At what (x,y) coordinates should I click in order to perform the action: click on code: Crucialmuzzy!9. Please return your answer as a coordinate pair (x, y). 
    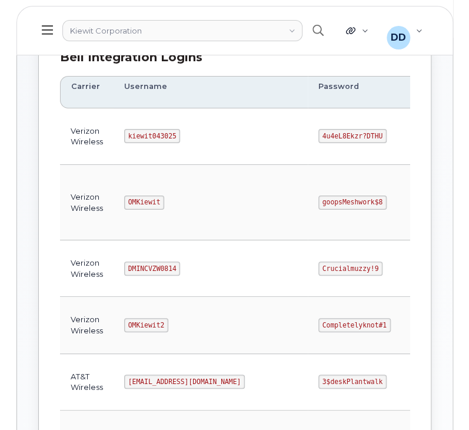
    Looking at the image, I should click on (340, 269).